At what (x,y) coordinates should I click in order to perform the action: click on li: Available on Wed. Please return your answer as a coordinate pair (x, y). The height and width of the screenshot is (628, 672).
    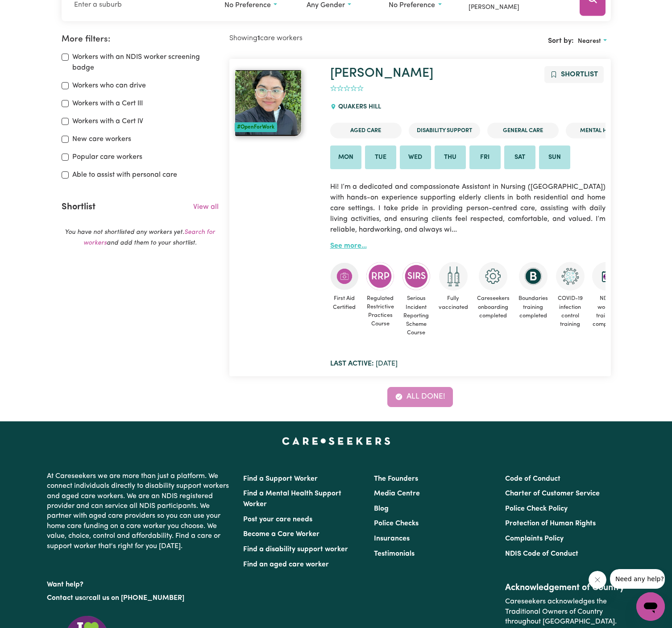
    Looking at the image, I should click on (415, 158).